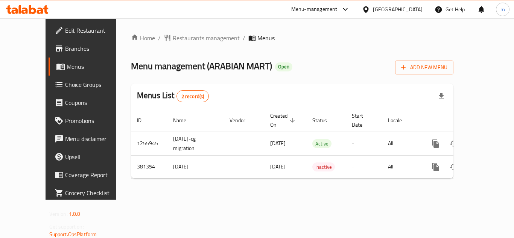  What do you see at coordinates (143, 38) in the screenshot?
I see `a: Home` at bounding box center [143, 38].